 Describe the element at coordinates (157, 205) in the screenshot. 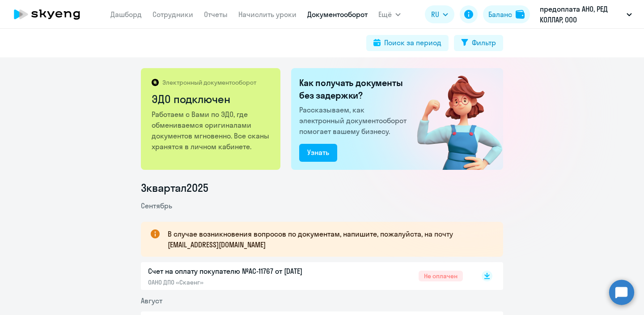

I see `span: Сентябрь` at that location.